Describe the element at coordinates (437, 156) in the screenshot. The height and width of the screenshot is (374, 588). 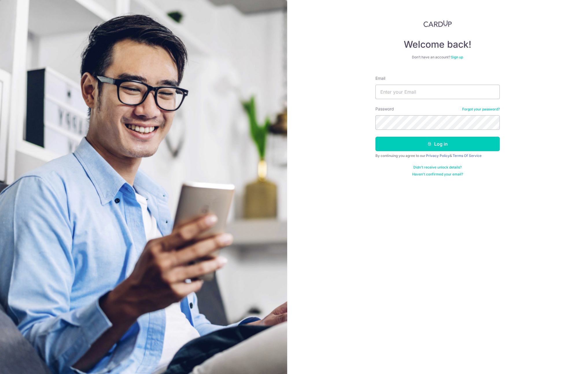
I see `div: By continuing you agree to our &` at that location.